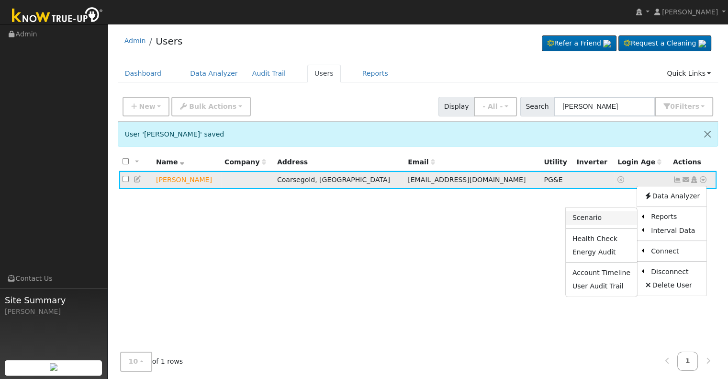  I want to click on a: Other actions, so click(703, 179).